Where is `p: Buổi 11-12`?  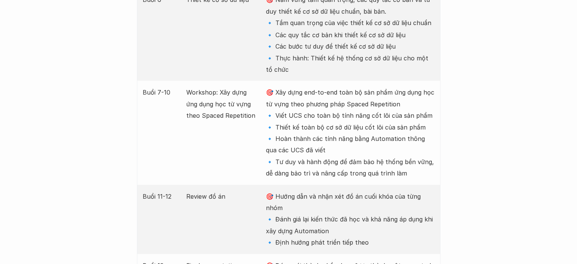 p: Buổi 11-12 is located at coordinates (160, 196).